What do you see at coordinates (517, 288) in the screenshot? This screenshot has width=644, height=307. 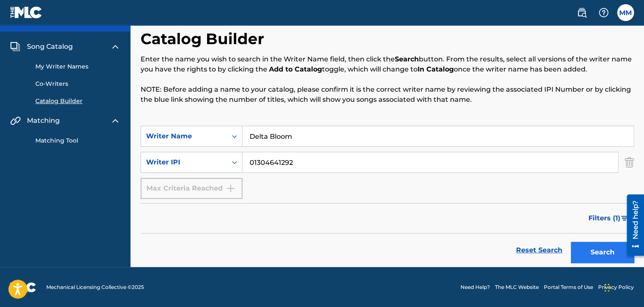 I see `a: The MLC Website` at bounding box center [517, 288].